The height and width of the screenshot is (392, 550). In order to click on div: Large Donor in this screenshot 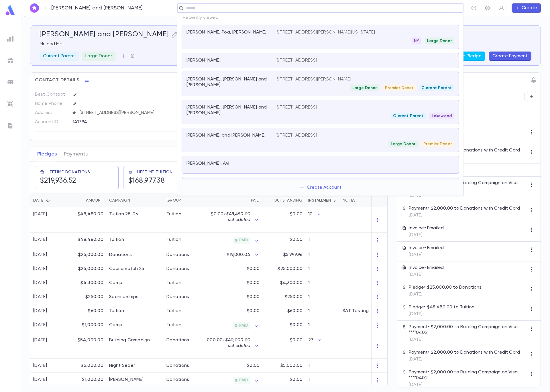, I will do `click(98, 56)`.